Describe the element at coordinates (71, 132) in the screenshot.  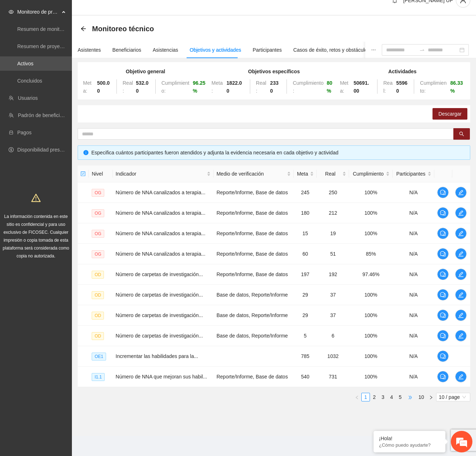
I see `span: Estamos en línea.` at that location.